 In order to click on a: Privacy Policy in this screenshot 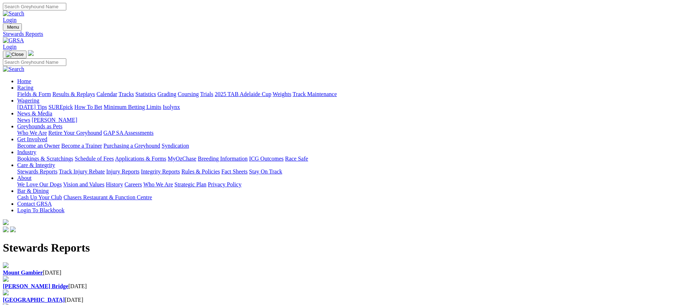, I will do `click(225, 184)`.